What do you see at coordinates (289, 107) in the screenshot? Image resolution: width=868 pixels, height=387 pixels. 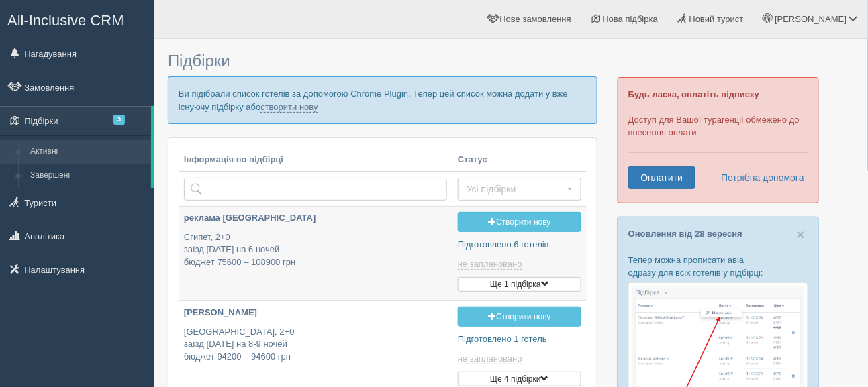 I see `a: створити нову` at bounding box center [289, 107].